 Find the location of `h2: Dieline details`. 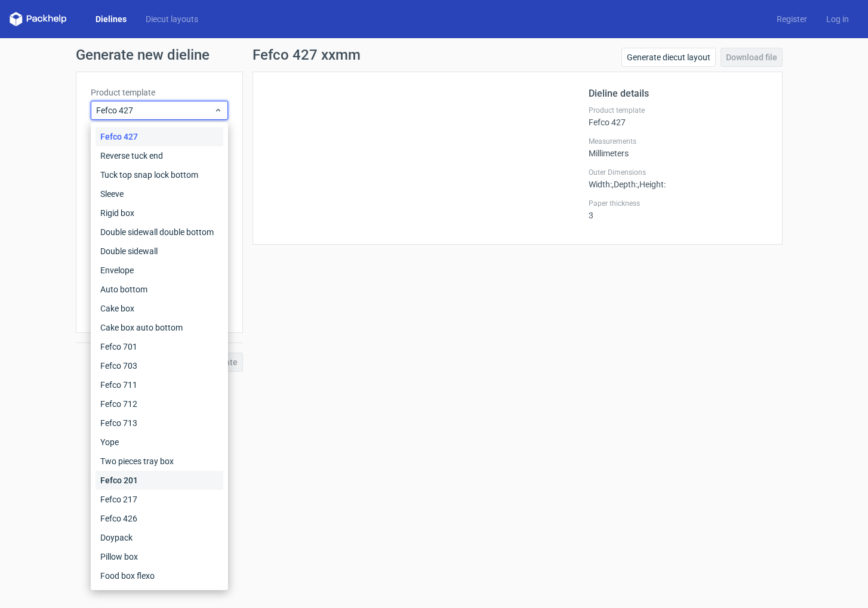

h2: Dieline details is located at coordinates (678, 94).